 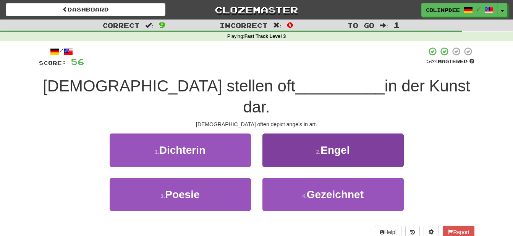 What do you see at coordinates (335, 194) in the screenshot?
I see `span: Gezeichnet` at bounding box center [335, 194].